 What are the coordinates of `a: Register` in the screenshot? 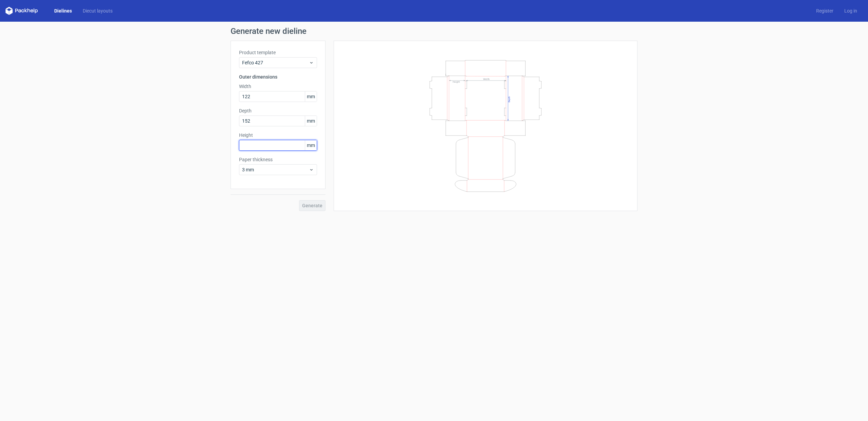 It's located at (825, 11).